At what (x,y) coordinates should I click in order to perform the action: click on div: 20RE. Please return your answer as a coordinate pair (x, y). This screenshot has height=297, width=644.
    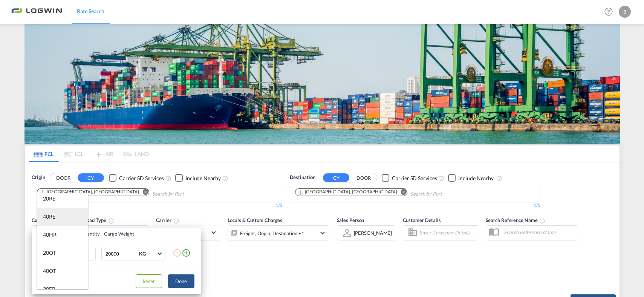
    Looking at the image, I should click on (49, 199).